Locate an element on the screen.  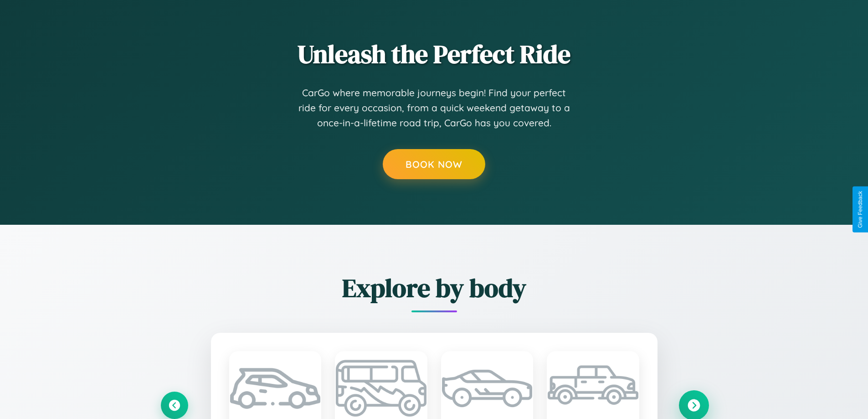
p: CarGo where memorable journeys begin! Find your perfect ride for every occasion, from a quick wee... is located at coordinates (434, 108).